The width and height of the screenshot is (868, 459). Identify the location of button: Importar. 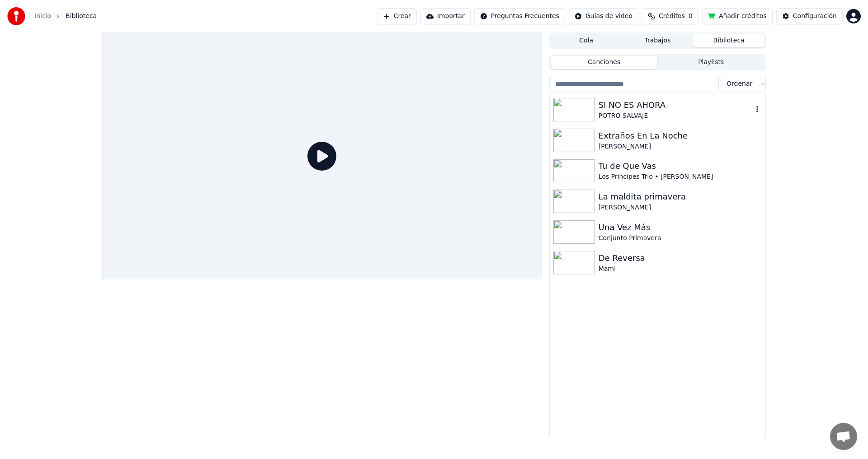
(445, 16).